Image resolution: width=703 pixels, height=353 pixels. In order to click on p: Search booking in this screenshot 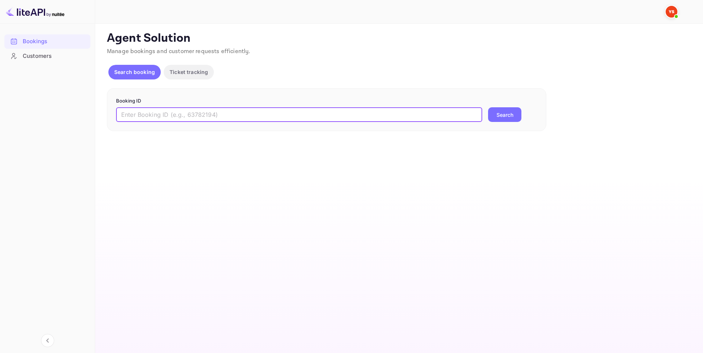, I will do `click(134, 72)`.